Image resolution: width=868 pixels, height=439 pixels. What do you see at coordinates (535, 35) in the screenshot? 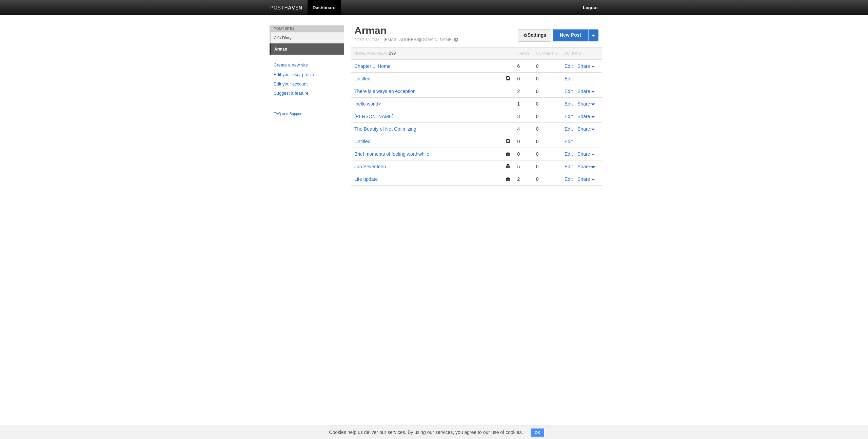
I see `a: Settings` at bounding box center [535, 35].